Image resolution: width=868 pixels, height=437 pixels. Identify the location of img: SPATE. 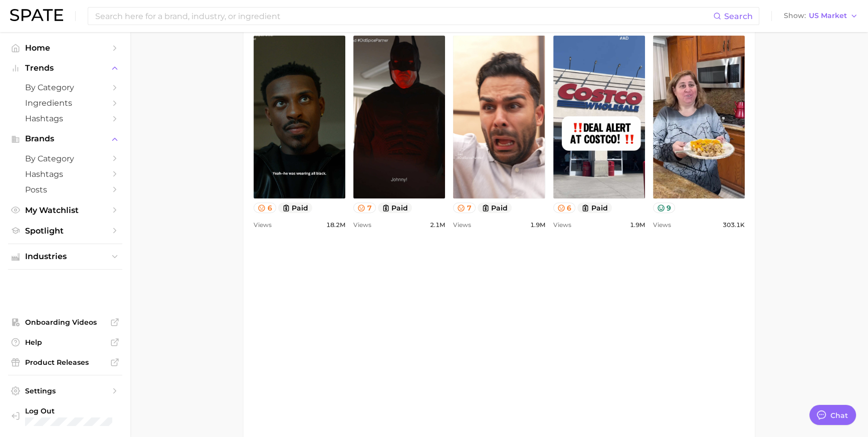
(37, 15).